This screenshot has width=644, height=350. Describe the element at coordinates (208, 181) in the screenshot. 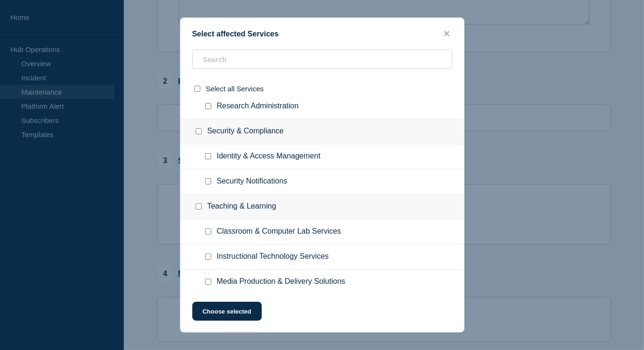

I see `input: Security Notifications checkbox` at that location.